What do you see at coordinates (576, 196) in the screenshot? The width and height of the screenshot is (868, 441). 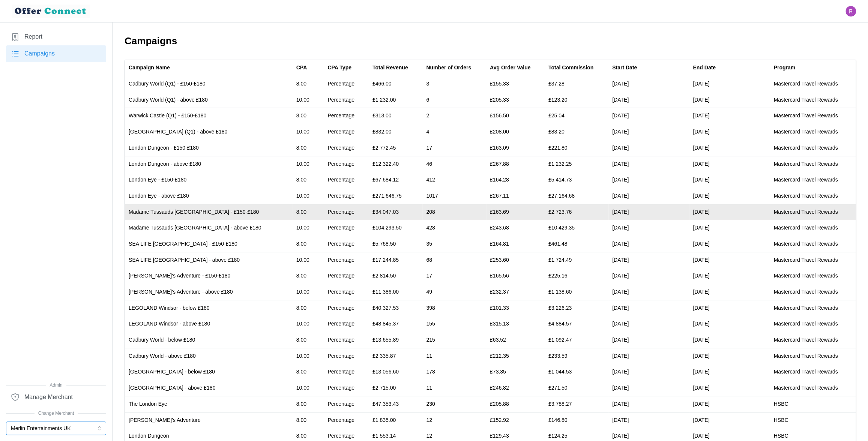 I see `td: £27,164.68` at bounding box center [576, 196].